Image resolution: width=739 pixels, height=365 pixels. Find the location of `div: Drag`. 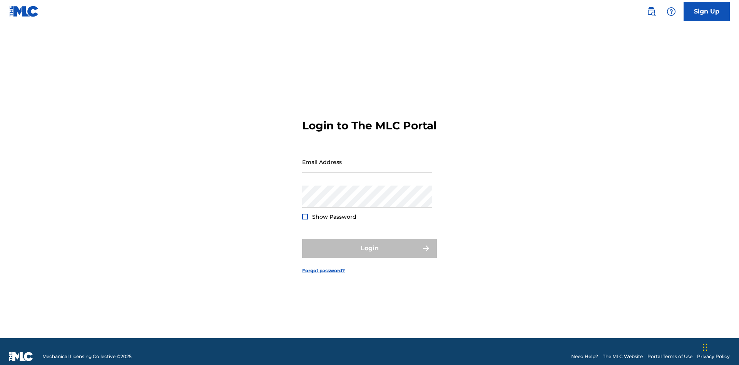

div: Drag is located at coordinates (706, 347).